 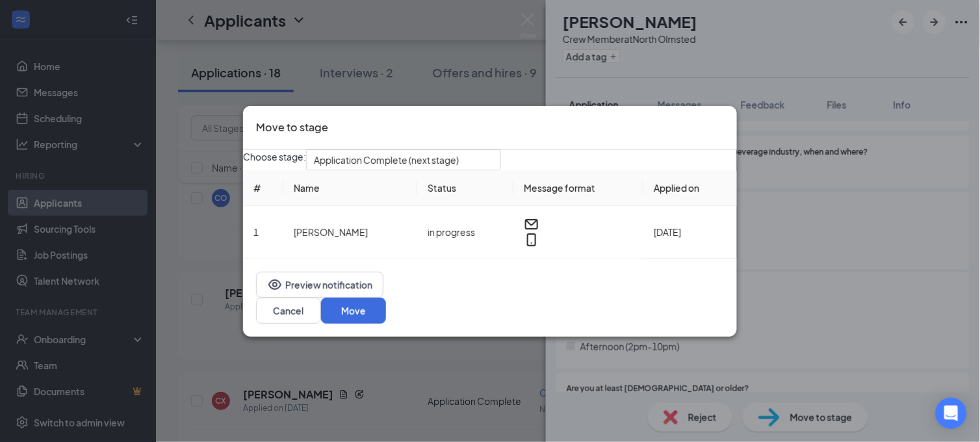 I want to click on th: Message format, so click(x=578, y=187).